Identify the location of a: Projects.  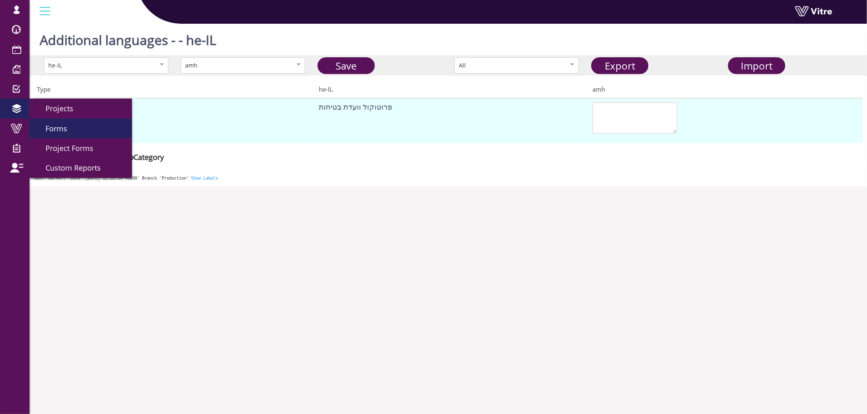
(81, 109).